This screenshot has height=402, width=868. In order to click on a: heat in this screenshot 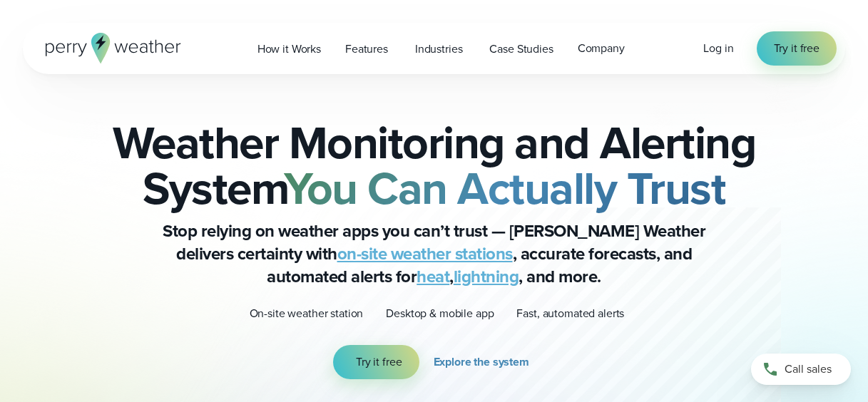, I will do `click(433, 277)`.